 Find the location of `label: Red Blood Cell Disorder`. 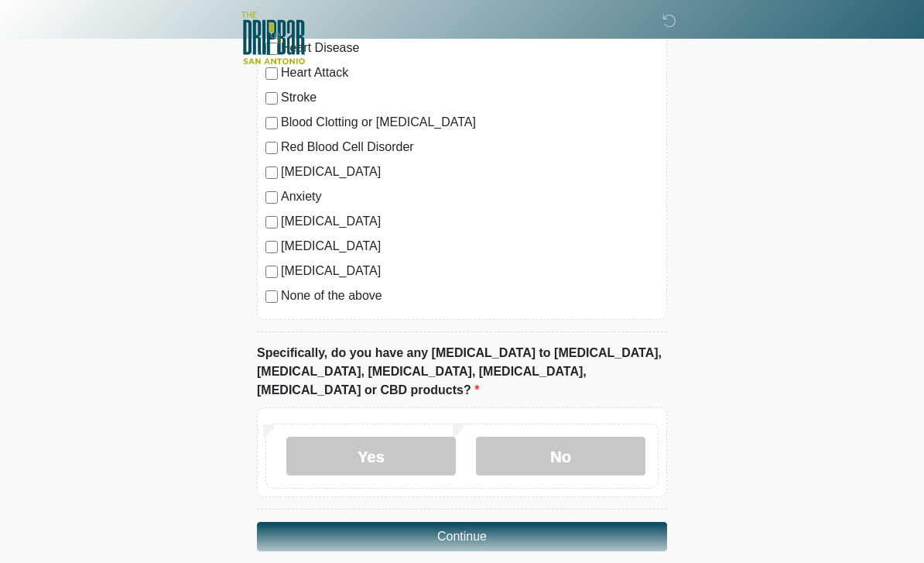

label: Red Blood Cell Disorder is located at coordinates (470, 147).